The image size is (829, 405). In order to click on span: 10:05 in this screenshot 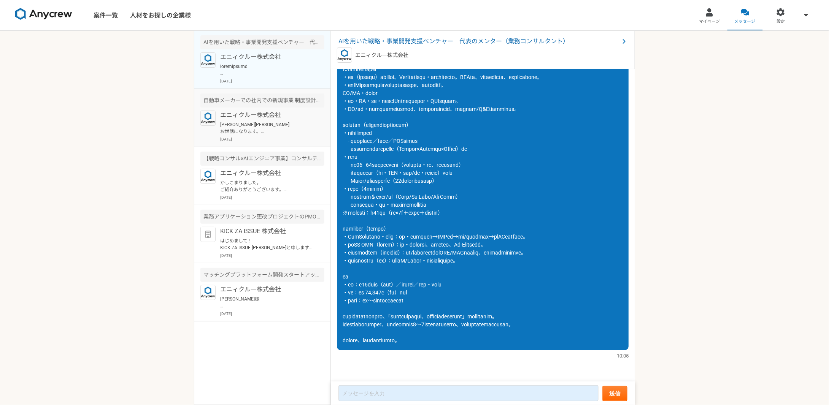, I will do `click(623, 356)`.